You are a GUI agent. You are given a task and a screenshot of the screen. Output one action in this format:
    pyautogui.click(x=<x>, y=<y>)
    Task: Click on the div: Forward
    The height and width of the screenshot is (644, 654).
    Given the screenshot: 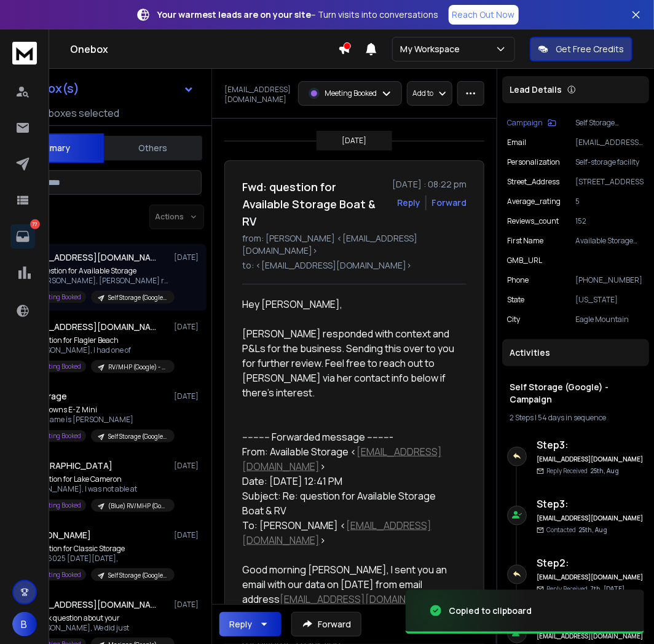 What is the action you would take?
    pyautogui.click(x=448, y=203)
    